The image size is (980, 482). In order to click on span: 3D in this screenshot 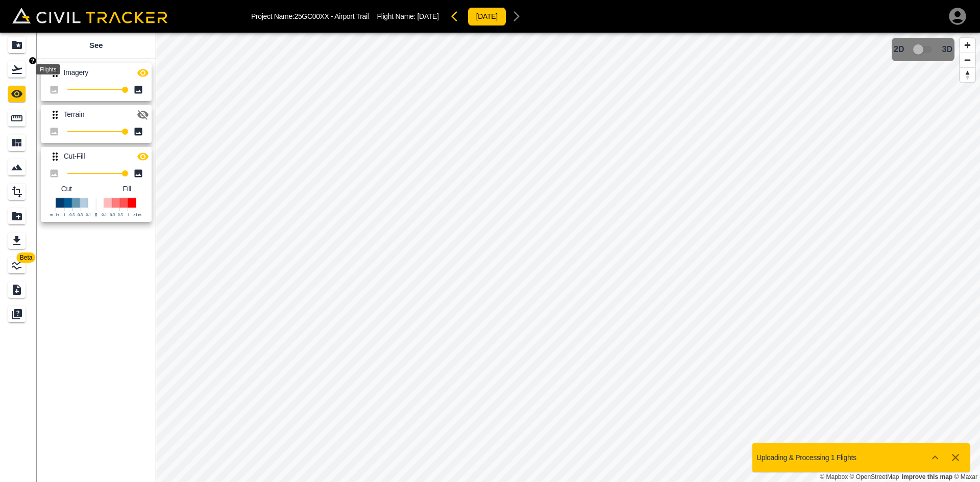, I will do `click(948, 50)`.